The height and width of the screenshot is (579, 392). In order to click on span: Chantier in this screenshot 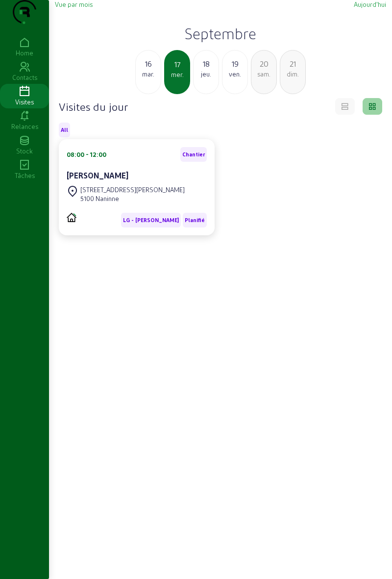, I will do `click(193, 154)`.